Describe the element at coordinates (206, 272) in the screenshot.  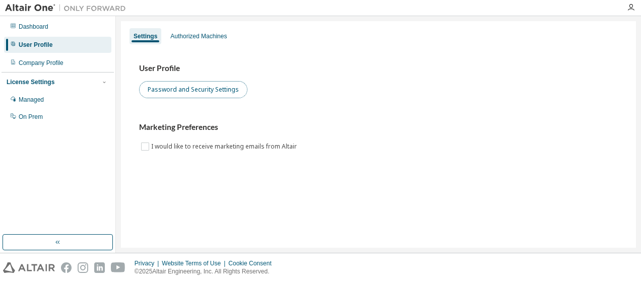
I see `p: © 2025 Altair Engineering, Inc. All Rights Reserved.` at that location.